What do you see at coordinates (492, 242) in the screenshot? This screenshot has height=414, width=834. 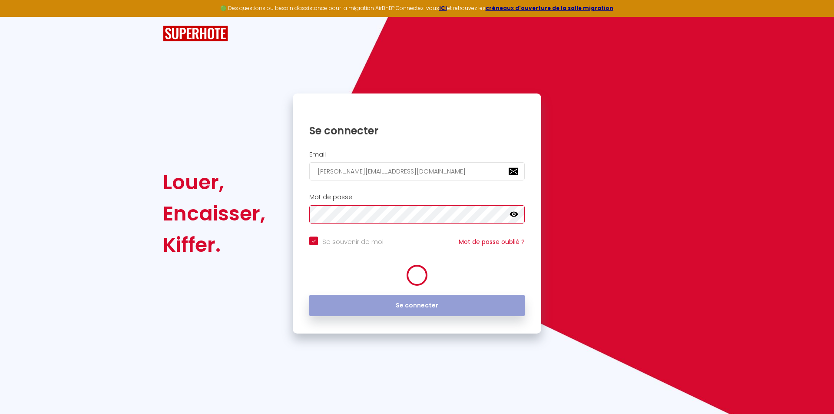 I see `a: Mot de passe oublié ?` at bounding box center [492, 242].